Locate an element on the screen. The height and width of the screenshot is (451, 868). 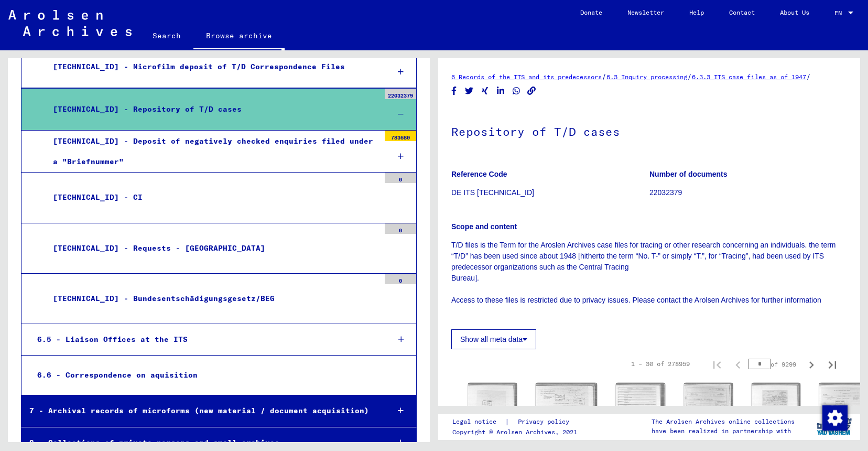
a: 6.3 Inquiry processing is located at coordinates (647, 77).